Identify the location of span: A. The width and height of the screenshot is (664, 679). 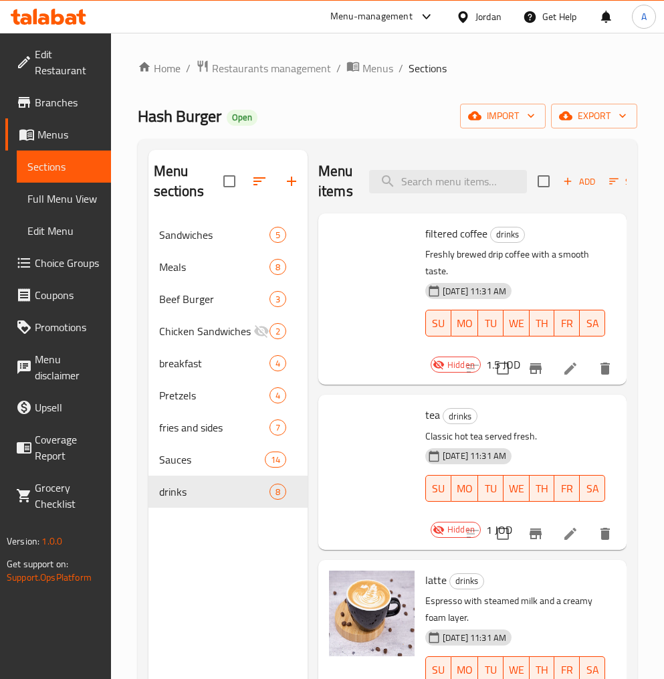
(644, 17).